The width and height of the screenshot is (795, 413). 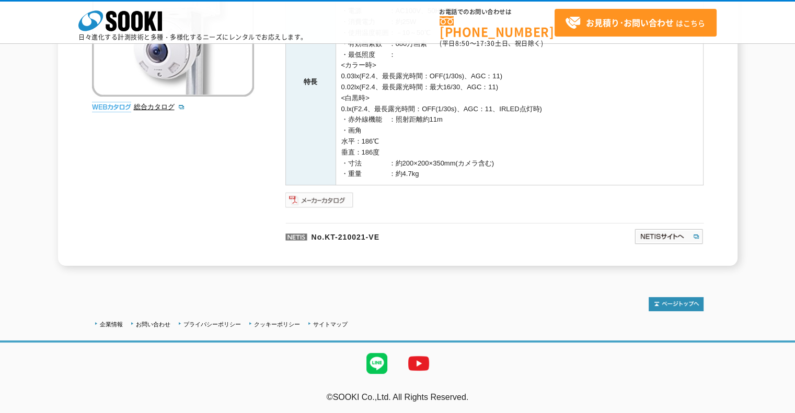 I want to click on span: お電話でのお問い合わせは, so click(x=497, y=12).